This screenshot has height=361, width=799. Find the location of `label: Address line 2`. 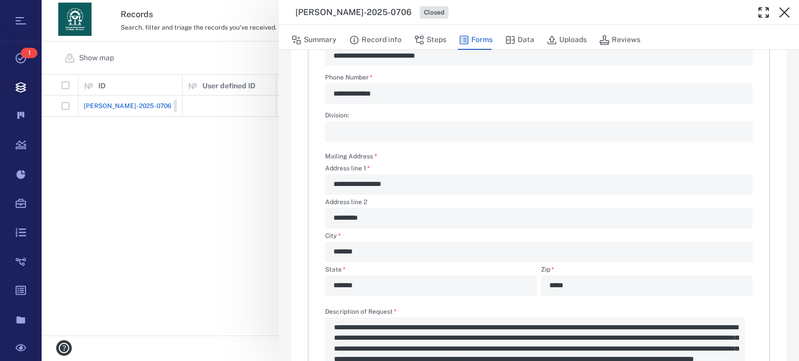

label: Address line 2 is located at coordinates (539, 203).